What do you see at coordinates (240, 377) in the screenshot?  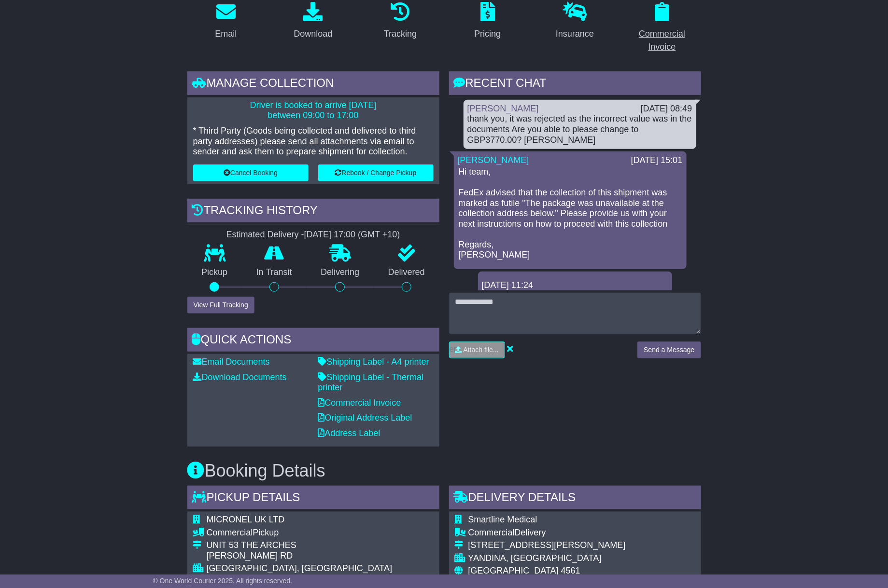 I see `a: Download Documents` at bounding box center [240, 377].